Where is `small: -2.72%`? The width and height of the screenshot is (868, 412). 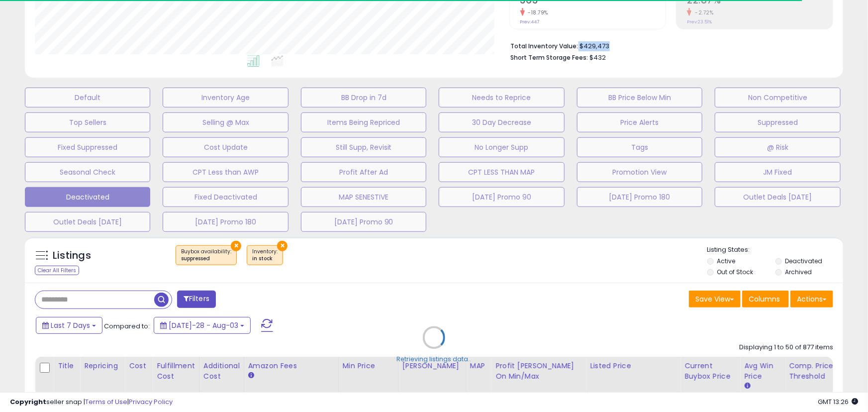 small: -2.72% is located at coordinates (702, 13).